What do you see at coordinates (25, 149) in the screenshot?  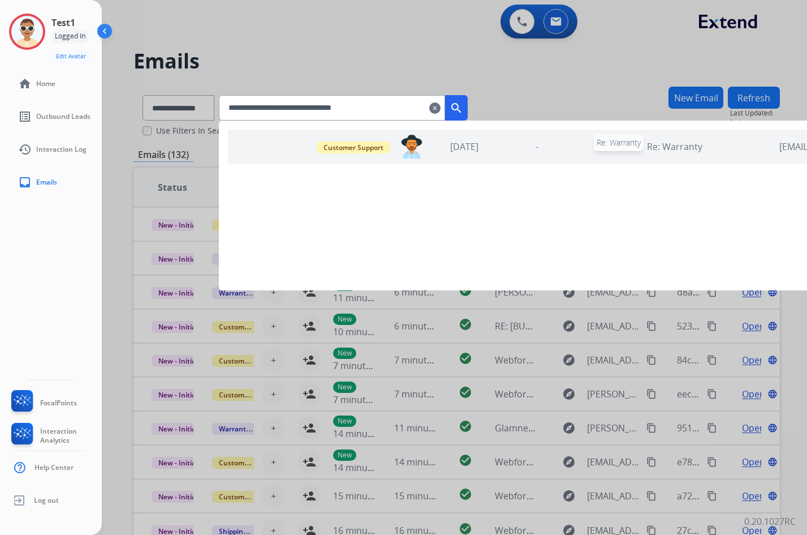 I see `mat-icon: history` at bounding box center [25, 149].